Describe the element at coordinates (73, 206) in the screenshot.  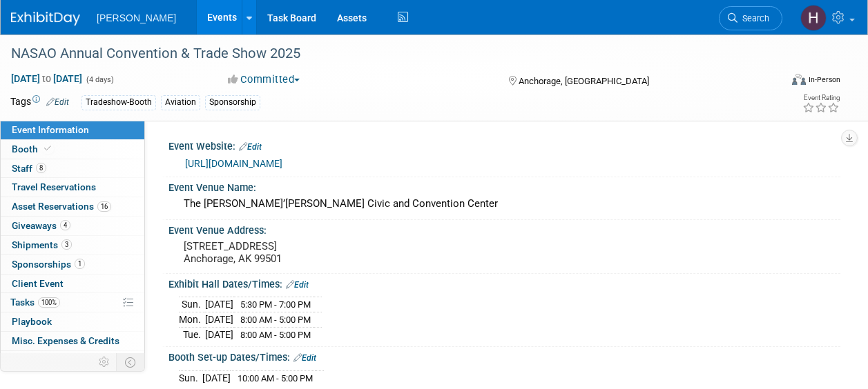
I see `a: Asset Reservations16` at that location.